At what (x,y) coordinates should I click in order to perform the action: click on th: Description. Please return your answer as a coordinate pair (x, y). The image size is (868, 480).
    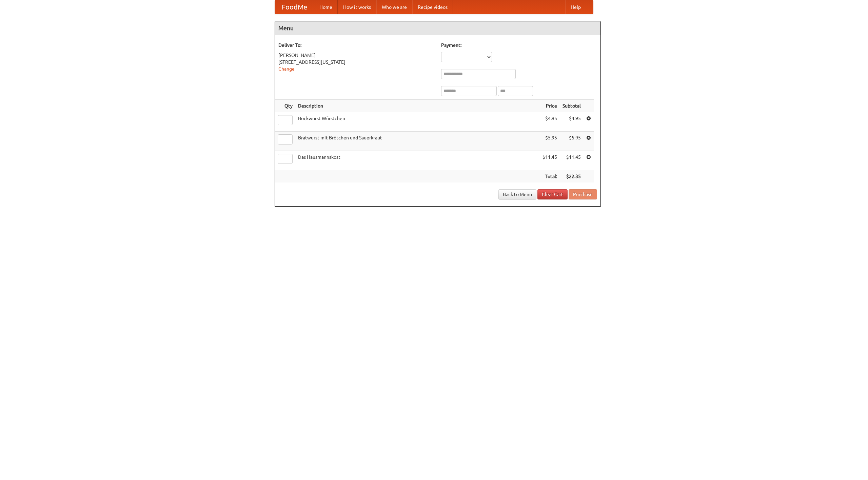
    Looking at the image, I should click on (417, 106).